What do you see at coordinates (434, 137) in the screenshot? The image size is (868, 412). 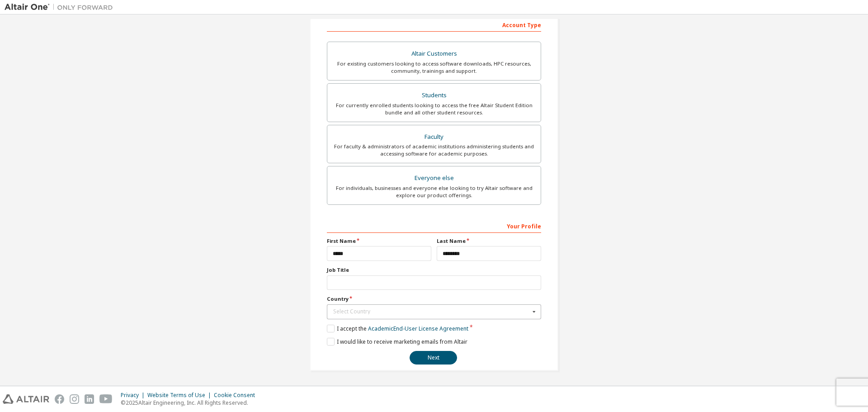 I see `div: Faculty` at bounding box center [434, 137].